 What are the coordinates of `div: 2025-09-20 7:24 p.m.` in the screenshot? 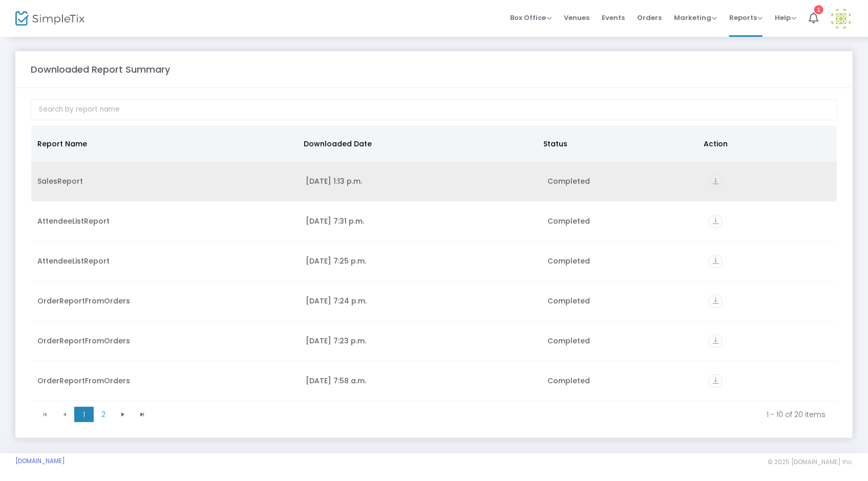 It's located at (421, 301).